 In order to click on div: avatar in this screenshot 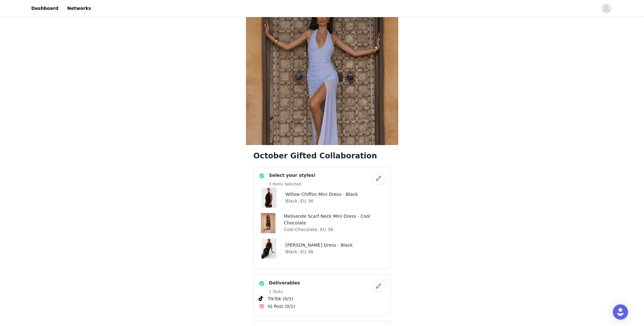, I will do `click(606, 9)`.